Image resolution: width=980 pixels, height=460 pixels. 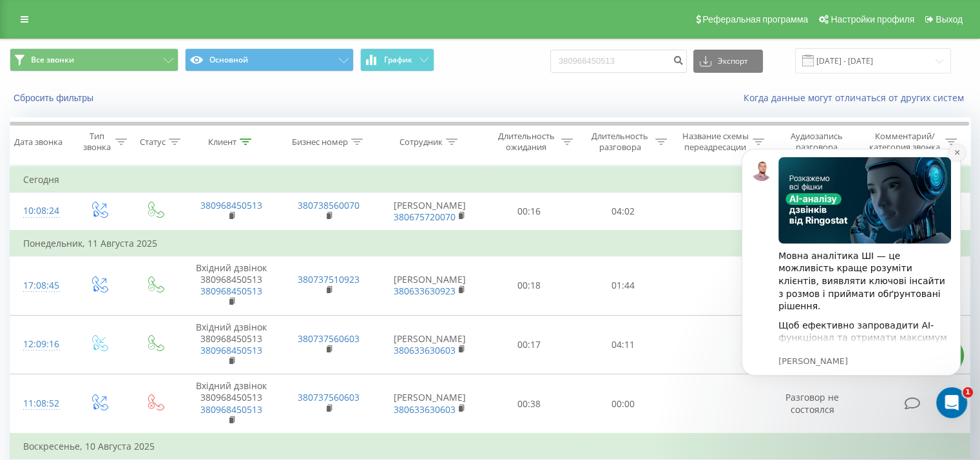 What do you see at coordinates (94, 60) in the screenshot?
I see `button: Все звонки` at bounding box center [94, 60].